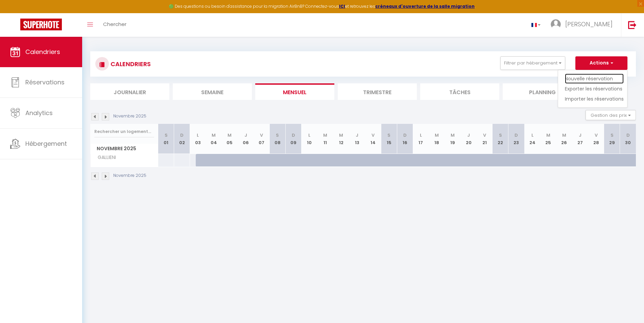 The image size is (644, 323). What do you see at coordinates (469, 139) in the screenshot?
I see `th: 20` at bounding box center [469, 139].